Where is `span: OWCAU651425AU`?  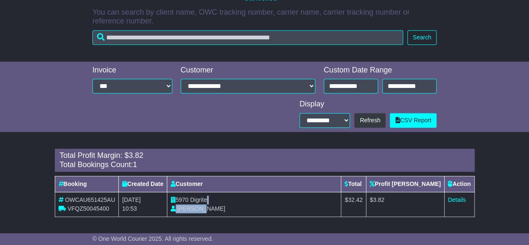 span: OWCAU651425AU is located at coordinates (90, 200).